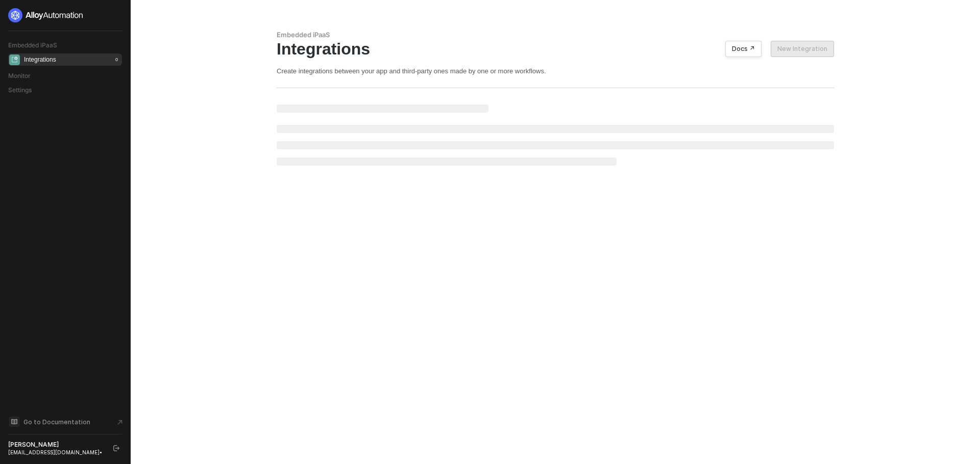 Image resolution: width=980 pixels, height=464 pixels. I want to click on span: document-arrow, so click(120, 423).